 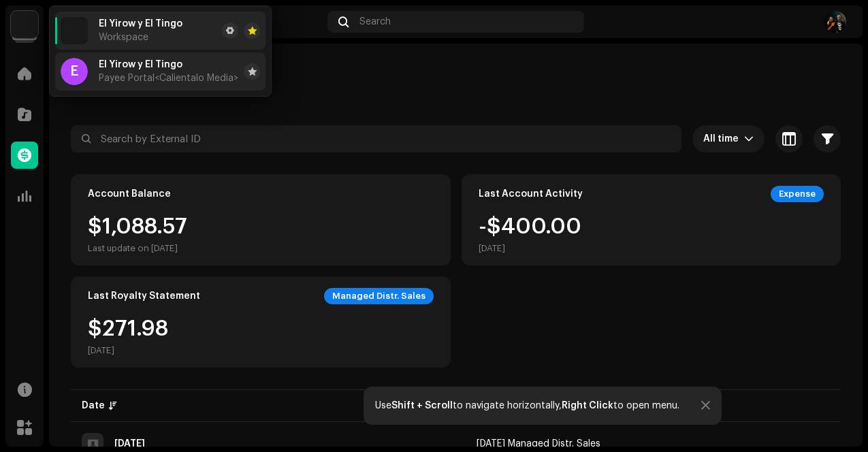 What do you see at coordinates (835, 22) in the screenshot?
I see `img: 89259ab1-f26e-43fa-9e46-b2fa1c1b22d6` at bounding box center [835, 22].